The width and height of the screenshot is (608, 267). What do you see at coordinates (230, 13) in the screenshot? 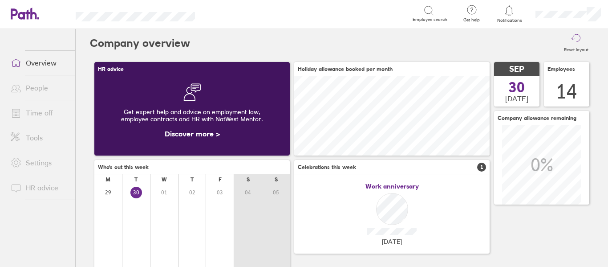
I see `div: Search` at bounding box center [230, 13].